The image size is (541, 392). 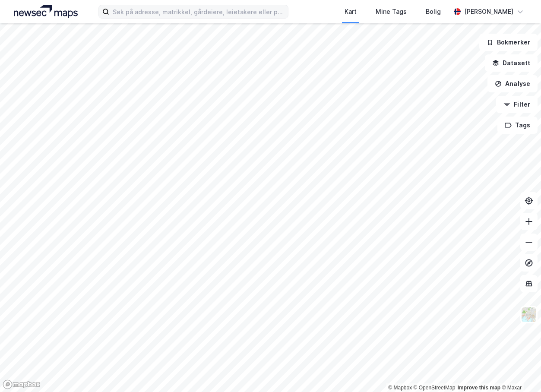 What do you see at coordinates (46, 12) in the screenshot?
I see `img: logo.a4113a55bc3d86da70a041830d287a7e.svg` at bounding box center [46, 12].